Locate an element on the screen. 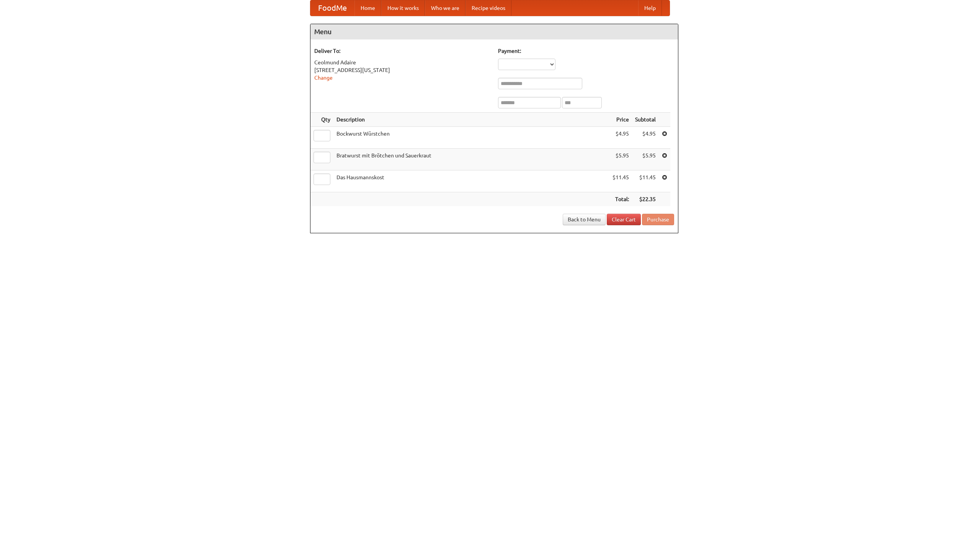  a: Help is located at coordinates (650, 8).